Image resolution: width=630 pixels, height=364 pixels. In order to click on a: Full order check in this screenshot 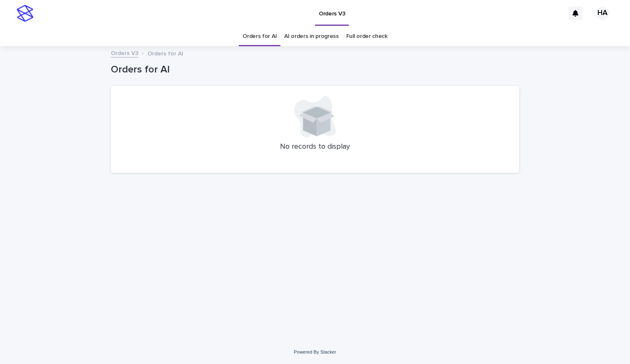, I will do `click(367, 36)`.